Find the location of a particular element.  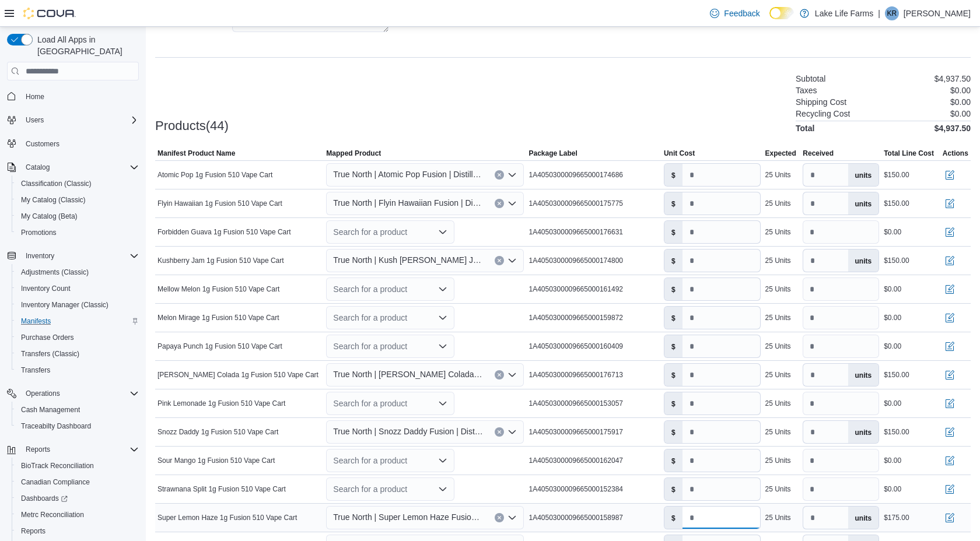

a: My Catalog (Beta) is located at coordinates (49, 217).